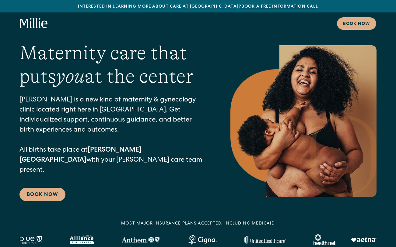 The height and width of the screenshot is (247, 396). Describe the element at coordinates (280, 7) in the screenshot. I see `a: Book a free information call` at that location.